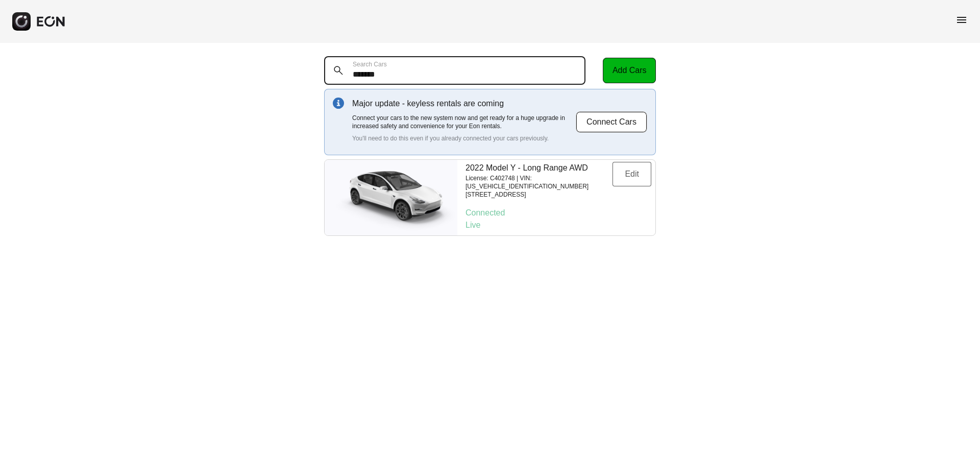 The image size is (980, 456). Describe the element at coordinates (962, 20) in the screenshot. I see `span: menu` at that location.